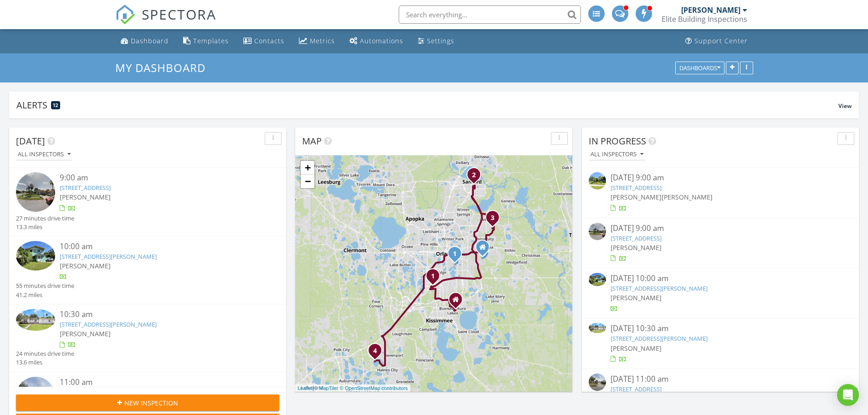  Describe the element at coordinates (845, 105) in the screenshot. I see `span: View` at that location.